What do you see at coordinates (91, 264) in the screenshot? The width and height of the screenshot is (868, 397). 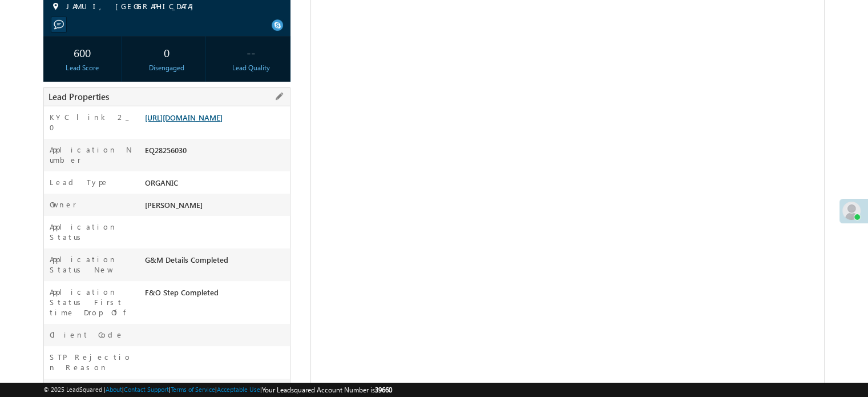 I see `label: Application Status New` at bounding box center [91, 264].